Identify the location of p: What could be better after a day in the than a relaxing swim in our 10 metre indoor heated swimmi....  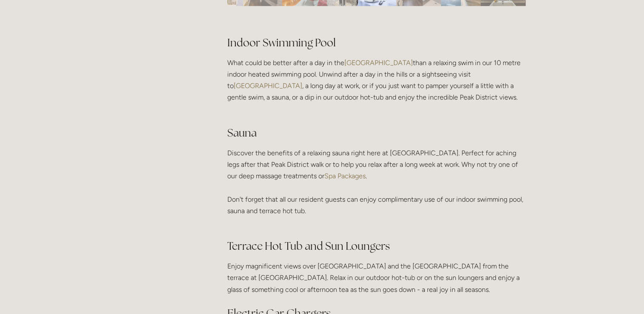
(377, 86).